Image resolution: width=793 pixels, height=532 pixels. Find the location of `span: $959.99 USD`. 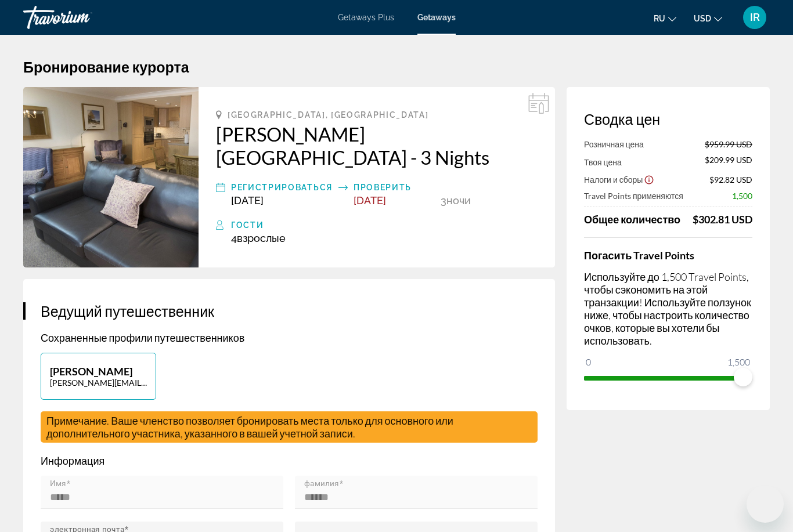

span: $959.99 USD is located at coordinates (728, 144).